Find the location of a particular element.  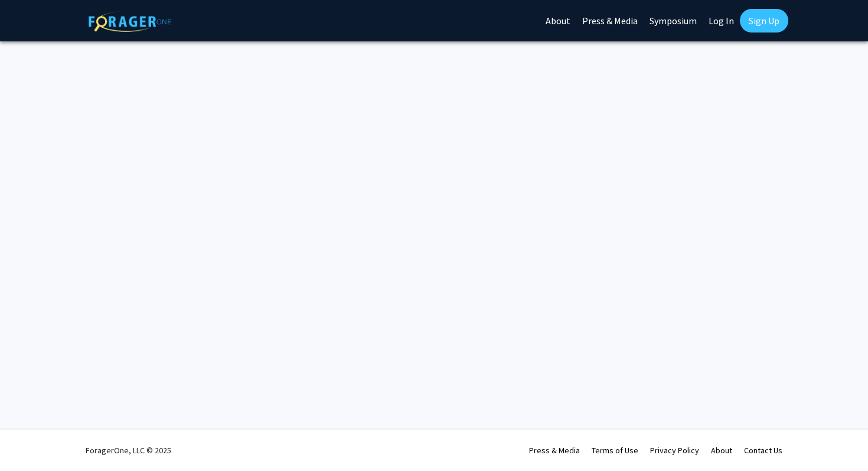

a: Terms of Use is located at coordinates (615, 451).